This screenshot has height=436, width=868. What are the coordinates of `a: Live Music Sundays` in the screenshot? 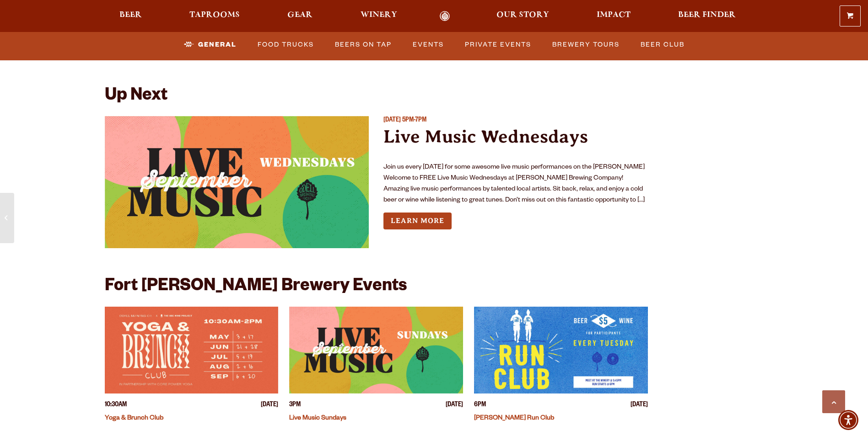 It's located at (318, 419).